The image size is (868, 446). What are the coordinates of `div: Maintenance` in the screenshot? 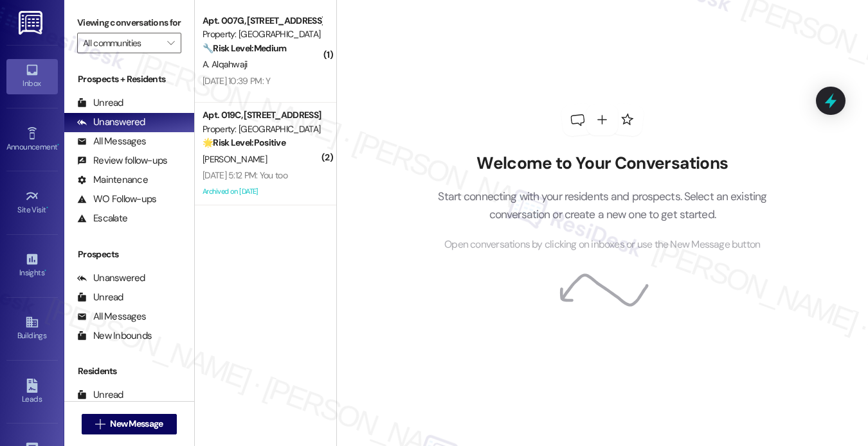 It's located at (112, 180).